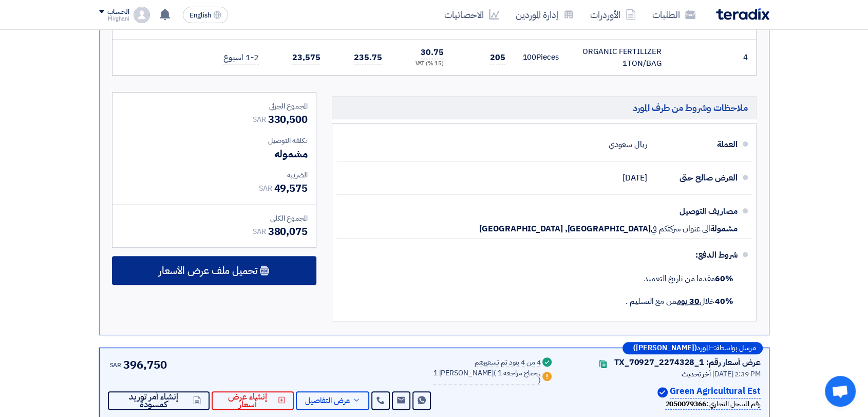  Describe the element at coordinates (688, 362) in the screenshot. I see `div: عرض أسعار رقم: TX_70927_2274328_1` at that location.